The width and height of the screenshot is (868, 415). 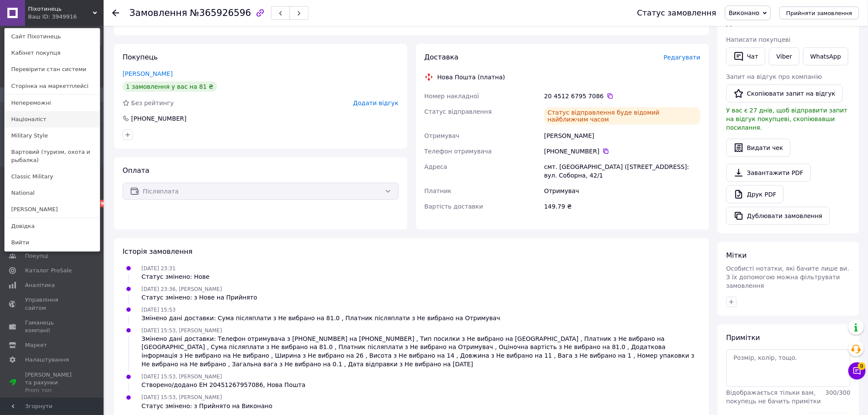 I want to click on span: Дії, so click(x=730, y=23).